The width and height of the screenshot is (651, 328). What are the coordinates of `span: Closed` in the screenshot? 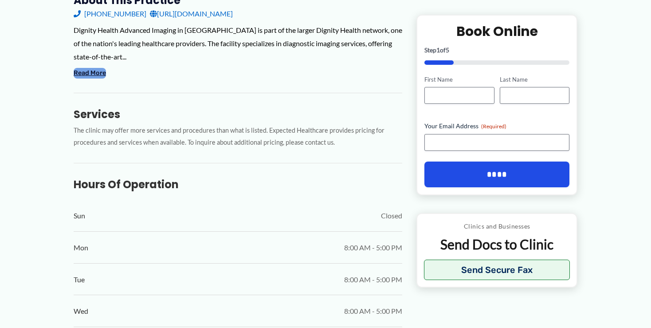 It's located at (392, 215).